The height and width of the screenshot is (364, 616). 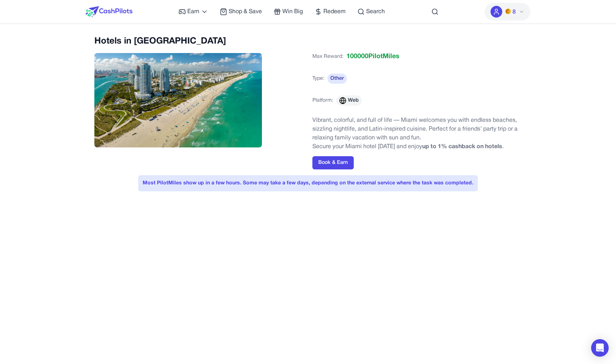 What do you see at coordinates (240, 12) in the screenshot?
I see `a: Shop & Save` at bounding box center [240, 12].